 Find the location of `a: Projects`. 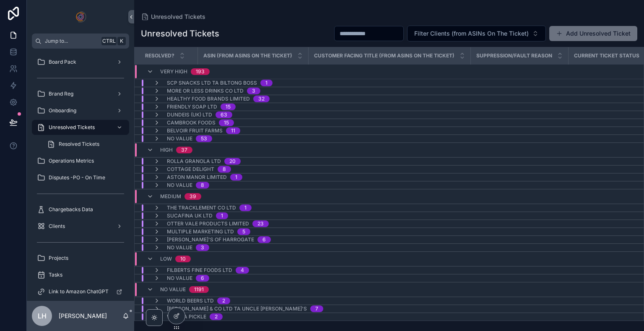

a: Projects is located at coordinates (80, 258).